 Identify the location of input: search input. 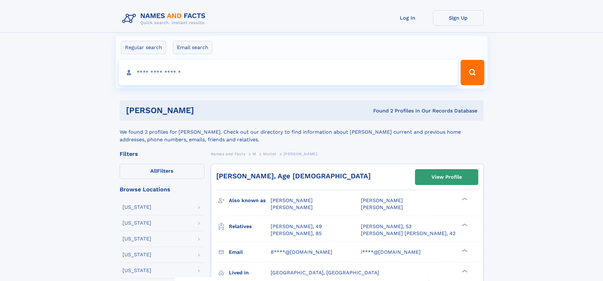
(289, 73).